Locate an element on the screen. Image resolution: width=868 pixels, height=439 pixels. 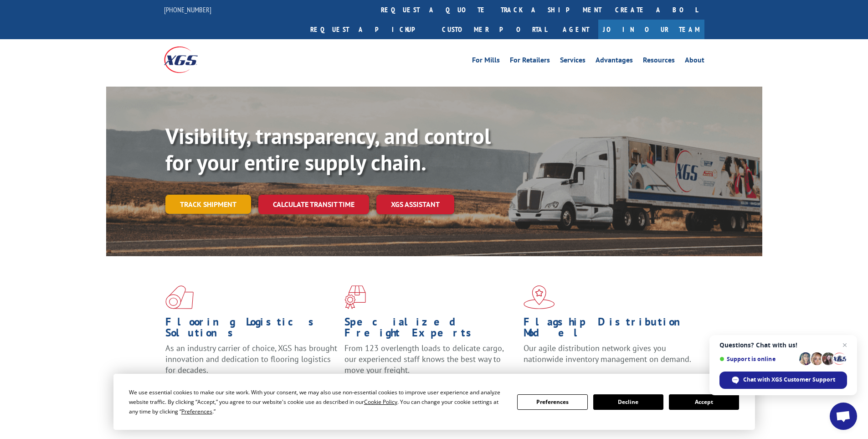
a: Agent is located at coordinates (576, 29).